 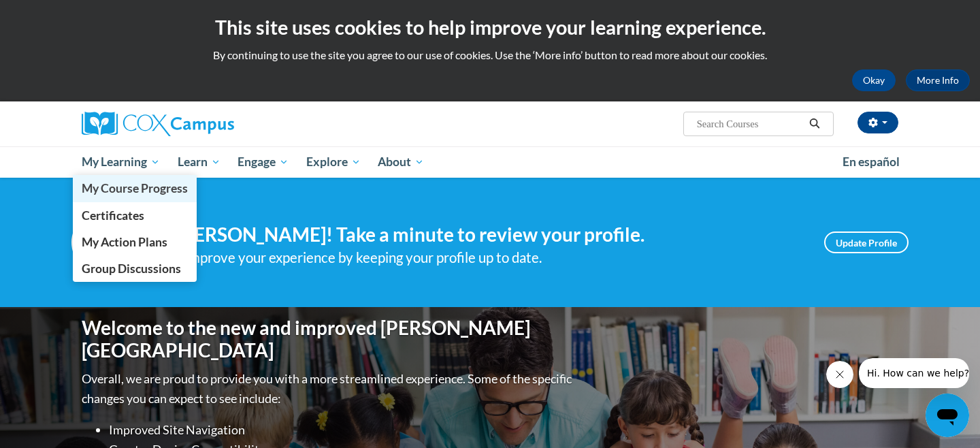 What do you see at coordinates (401, 162) in the screenshot?
I see `span: About` at bounding box center [401, 162].